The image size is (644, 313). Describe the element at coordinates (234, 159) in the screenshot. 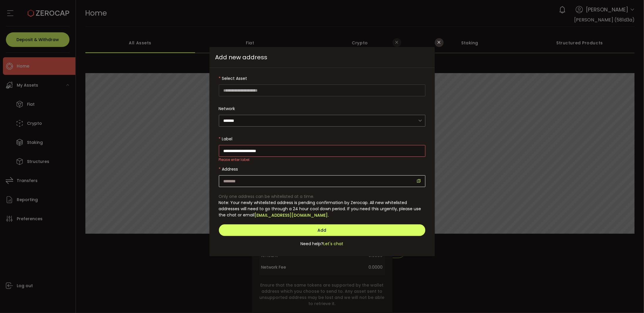

I see `div: Please enter label.` at that location.